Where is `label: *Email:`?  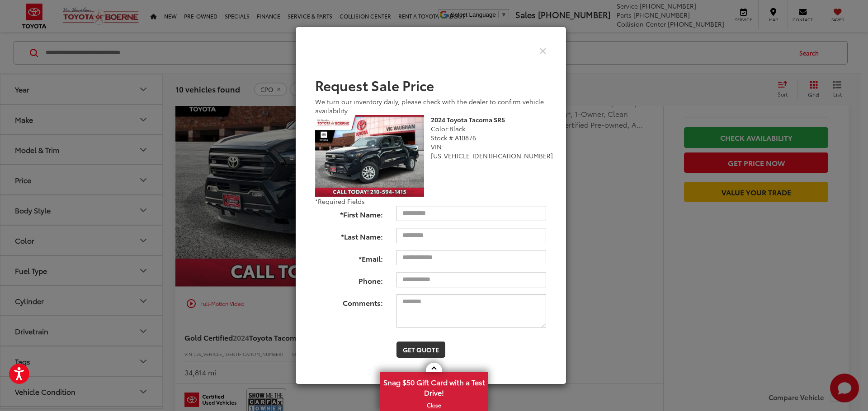
label: *Email: is located at coordinates (349, 257).